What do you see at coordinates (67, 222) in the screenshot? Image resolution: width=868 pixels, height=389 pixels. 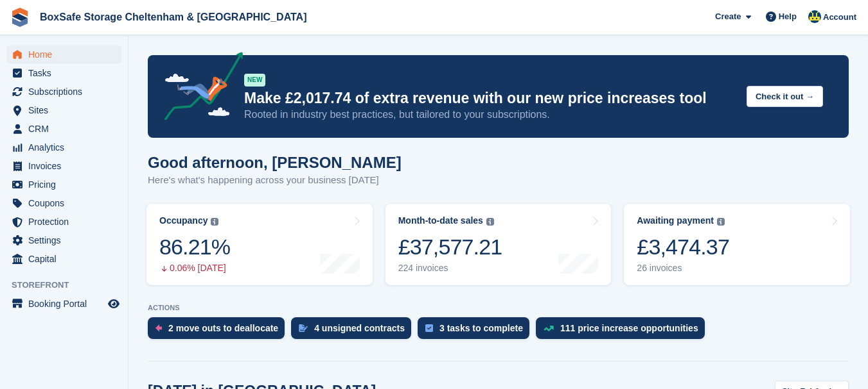 I see `span: Protection` at bounding box center [67, 222].